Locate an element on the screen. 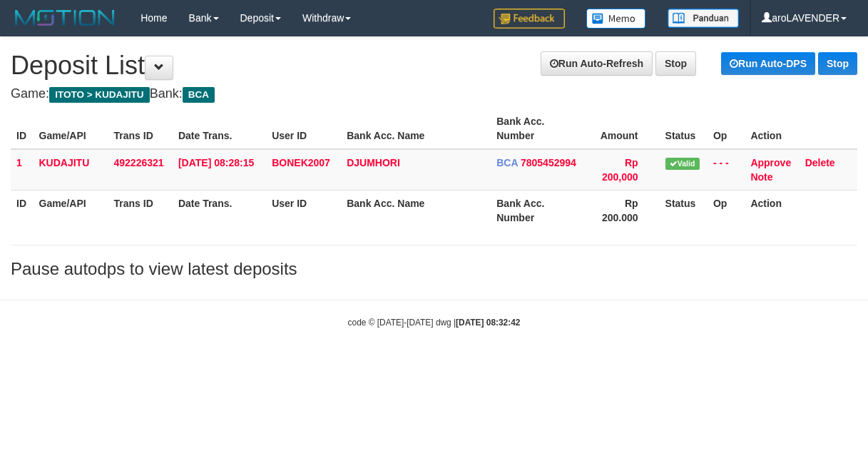 The image size is (868, 461). th: Amount is located at coordinates (622, 129).